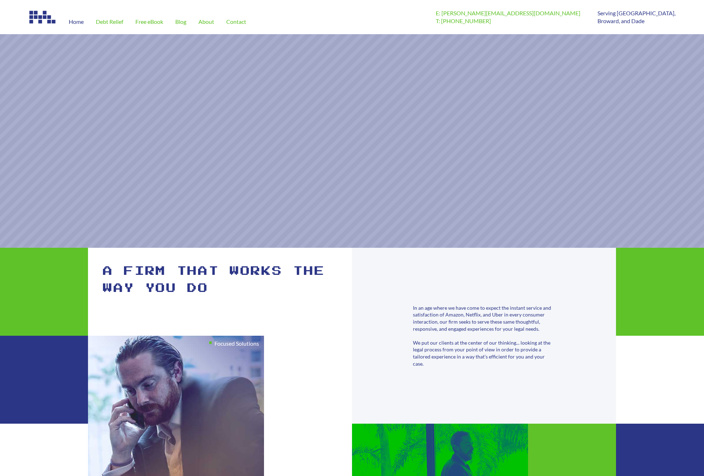  I want to click on span: Home, so click(76, 22).